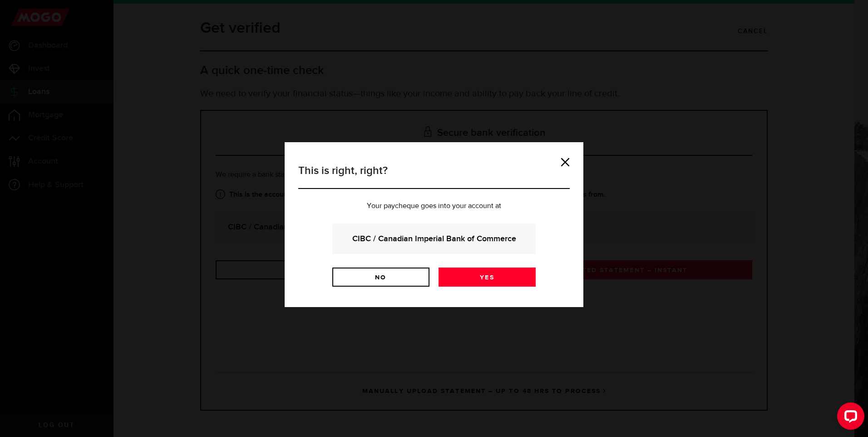  What do you see at coordinates (21, 17) in the screenshot?
I see `button: Open LiveChat chat widget` at bounding box center [21, 17].